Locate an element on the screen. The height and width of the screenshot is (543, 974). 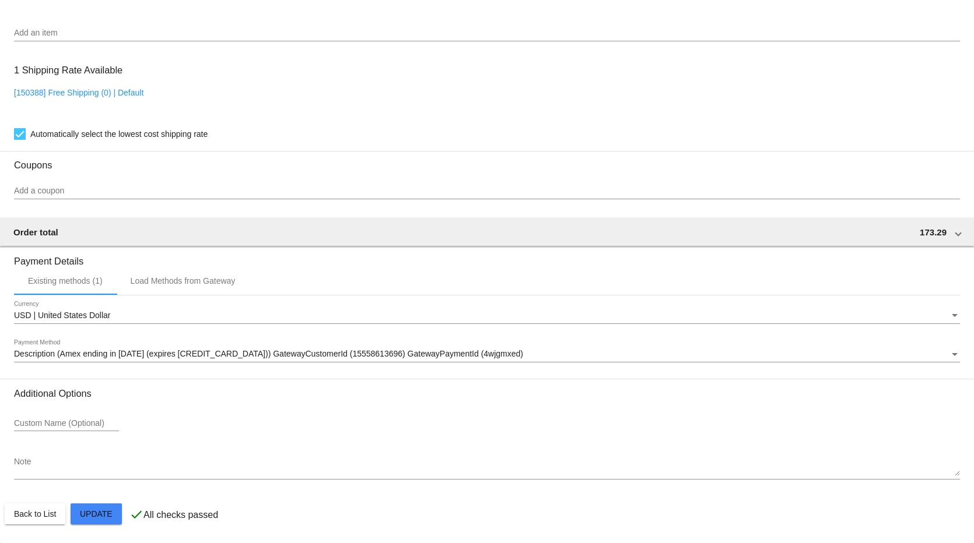
input: Add an item is located at coordinates (487, 33).